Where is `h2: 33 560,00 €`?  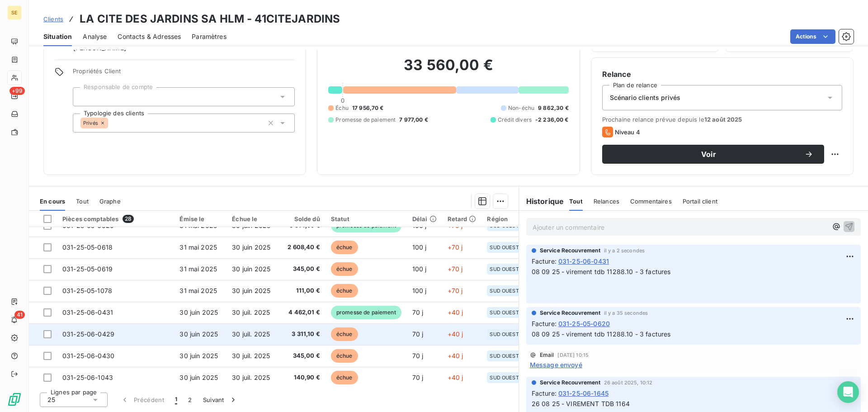 h2: 33 560,00 € is located at coordinates (448, 69).